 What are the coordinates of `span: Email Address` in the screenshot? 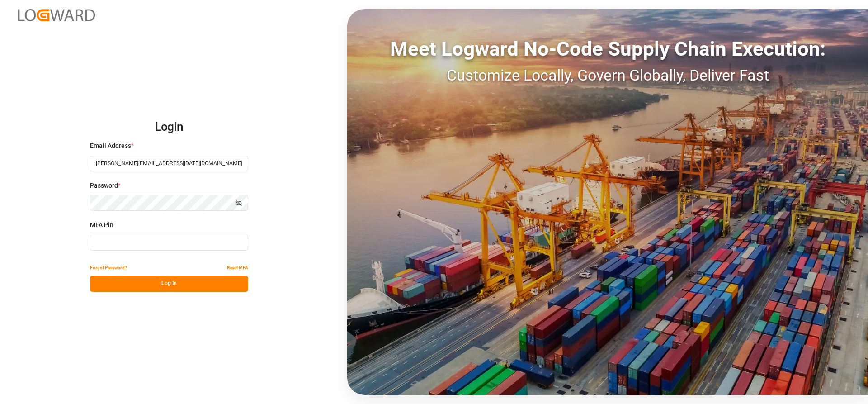 It's located at (110, 145).